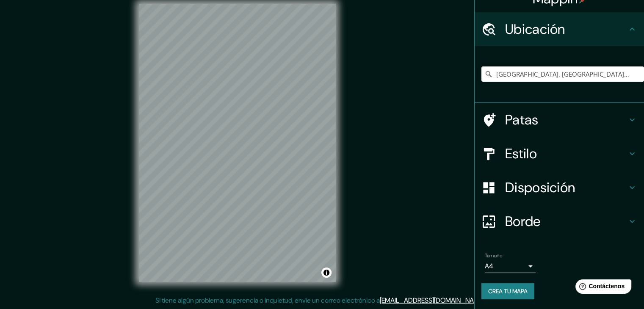 This screenshot has width=644, height=309. Describe the element at coordinates (559, 120) in the screenshot. I see `div: Patas` at that location.